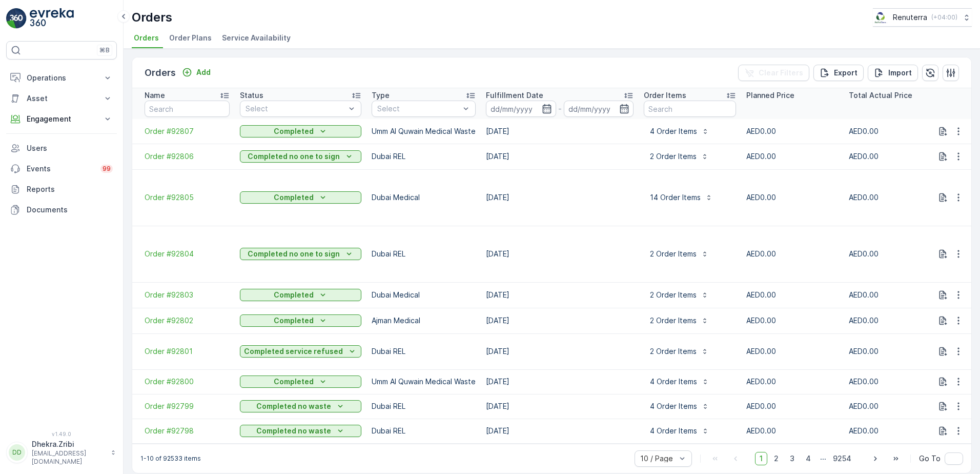  Describe the element at coordinates (187, 131) in the screenshot. I see `a: Order #92807` at that location.